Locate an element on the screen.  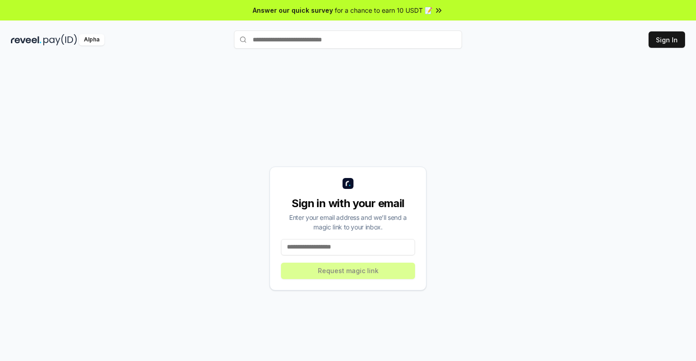
img: reveel_dark is located at coordinates (26, 40).